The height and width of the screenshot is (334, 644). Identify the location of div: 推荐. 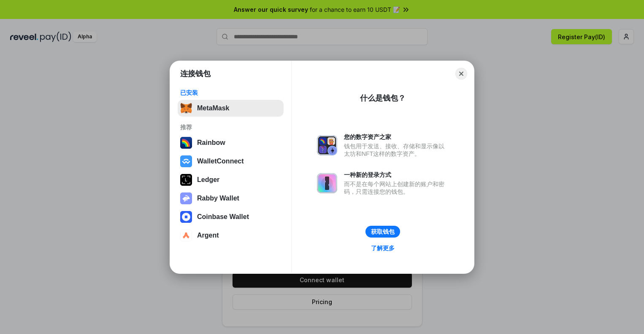
(230, 127).